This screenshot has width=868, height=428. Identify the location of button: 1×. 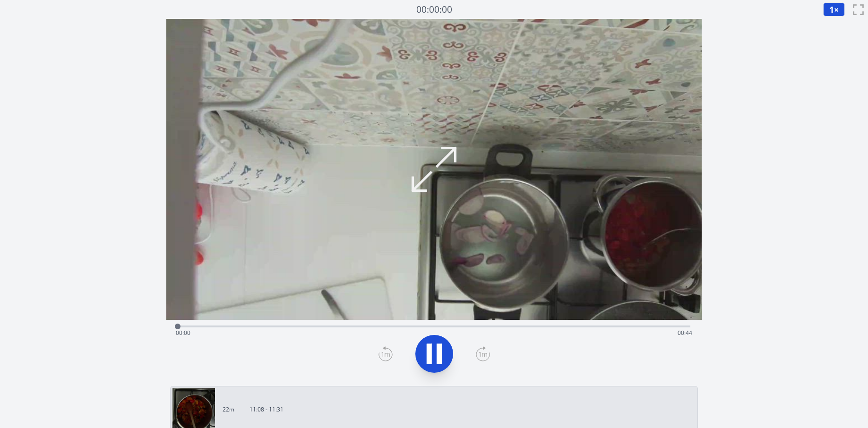
(834, 9).